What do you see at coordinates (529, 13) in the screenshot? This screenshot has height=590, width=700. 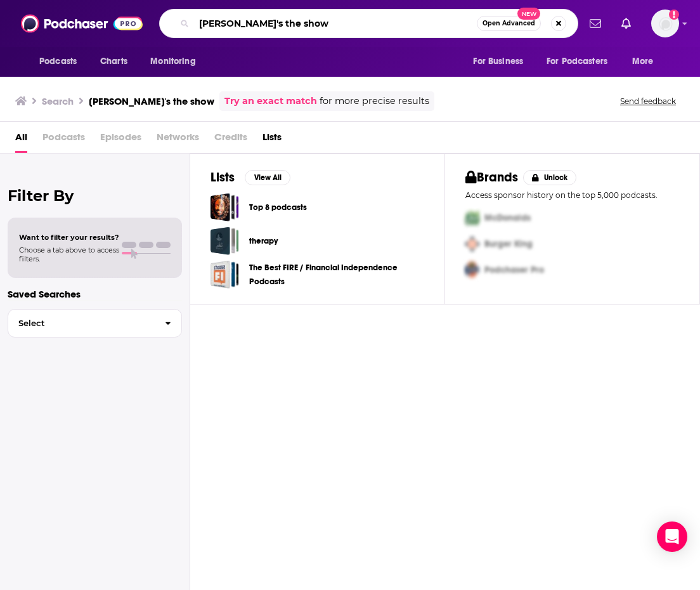 I see `span: New` at bounding box center [529, 13].